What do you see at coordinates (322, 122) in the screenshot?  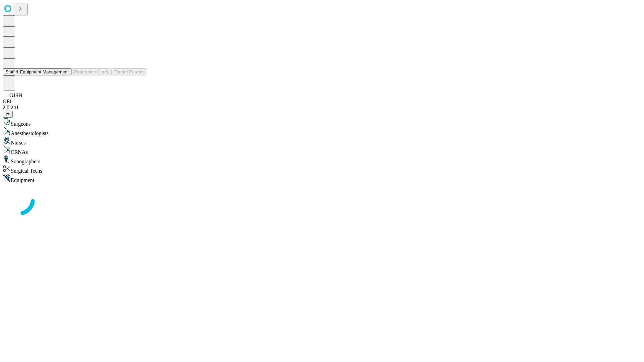 I see `div: Surgeons` at bounding box center [322, 122].